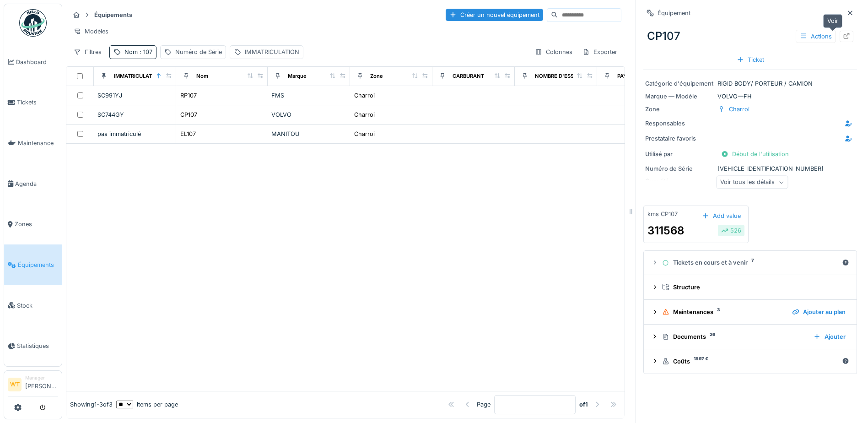 The image size is (868, 423). Describe the element at coordinates (754, 287) in the screenshot. I see `div: Structure` at that location.